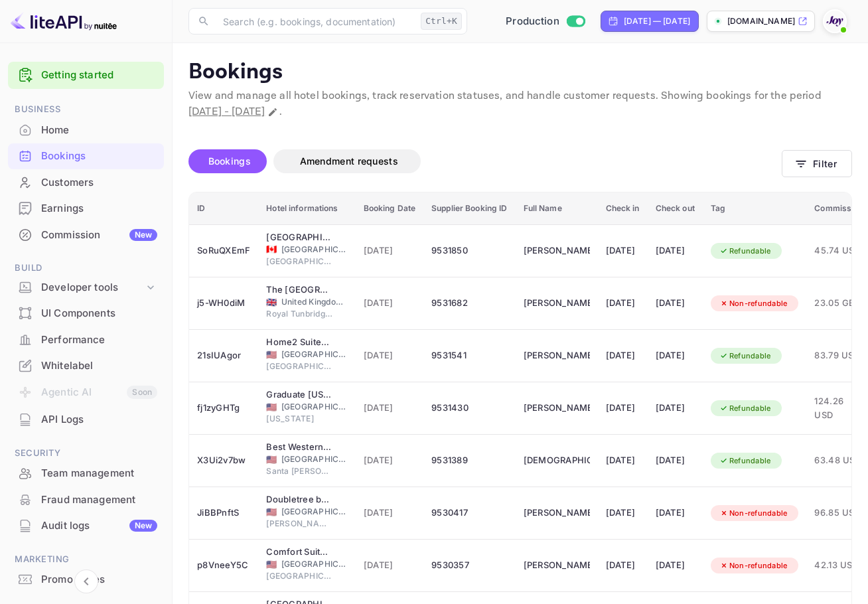 The image size is (868, 604). Describe the element at coordinates (223, 356) in the screenshot. I see `div: 21sIUAgor` at that location.